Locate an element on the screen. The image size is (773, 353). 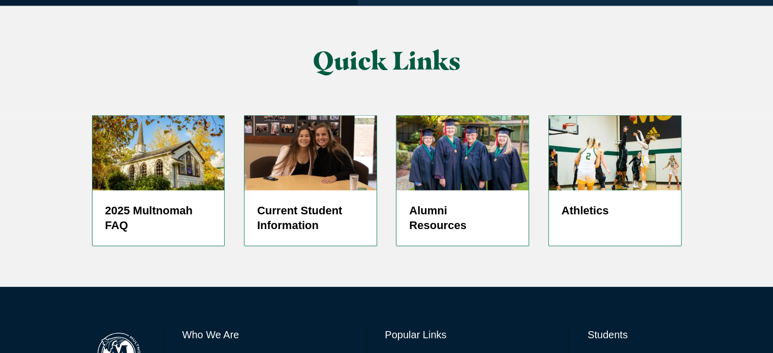
h5: Alumni Resources is located at coordinates (462, 218).